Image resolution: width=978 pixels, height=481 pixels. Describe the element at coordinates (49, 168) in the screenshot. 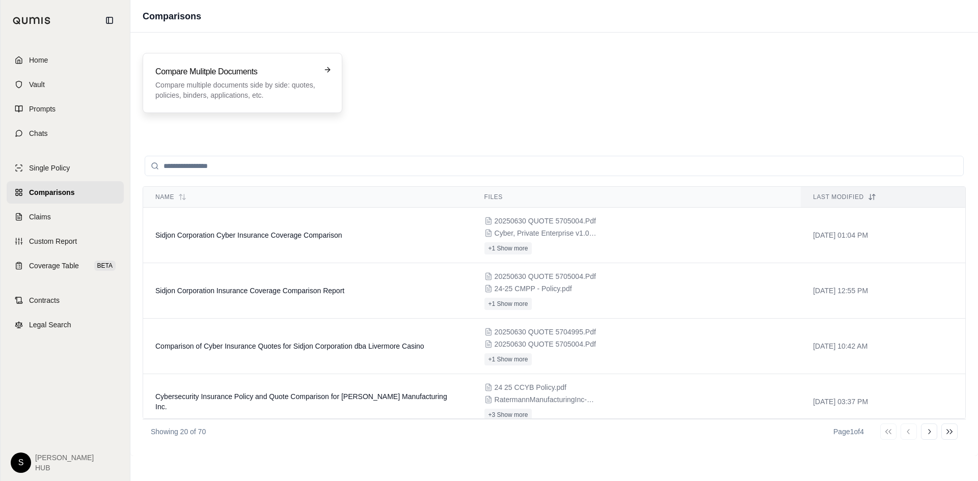

I see `span: Single Policy` at that location.